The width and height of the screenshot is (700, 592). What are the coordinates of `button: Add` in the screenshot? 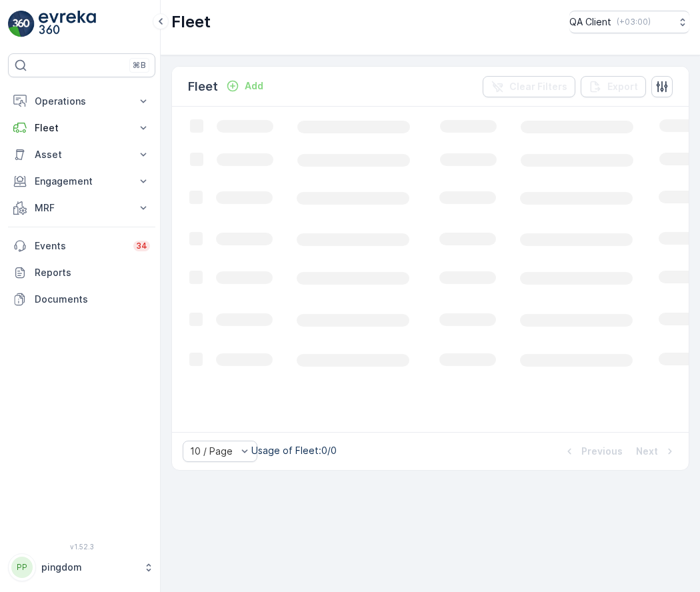 It's located at (245, 86).